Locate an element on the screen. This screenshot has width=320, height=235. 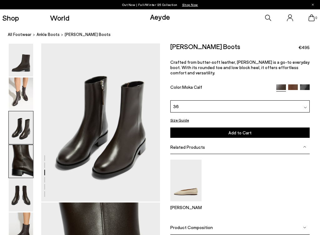
img: Vincent Ankle Boots - Image 1 is located at coordinates (21, 60).